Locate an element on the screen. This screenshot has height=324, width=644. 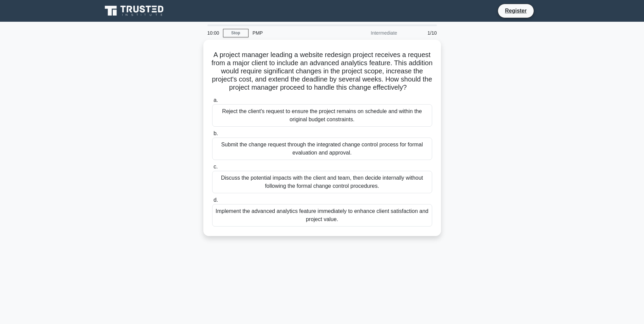
span: d. is located at coordinates (215, 200).